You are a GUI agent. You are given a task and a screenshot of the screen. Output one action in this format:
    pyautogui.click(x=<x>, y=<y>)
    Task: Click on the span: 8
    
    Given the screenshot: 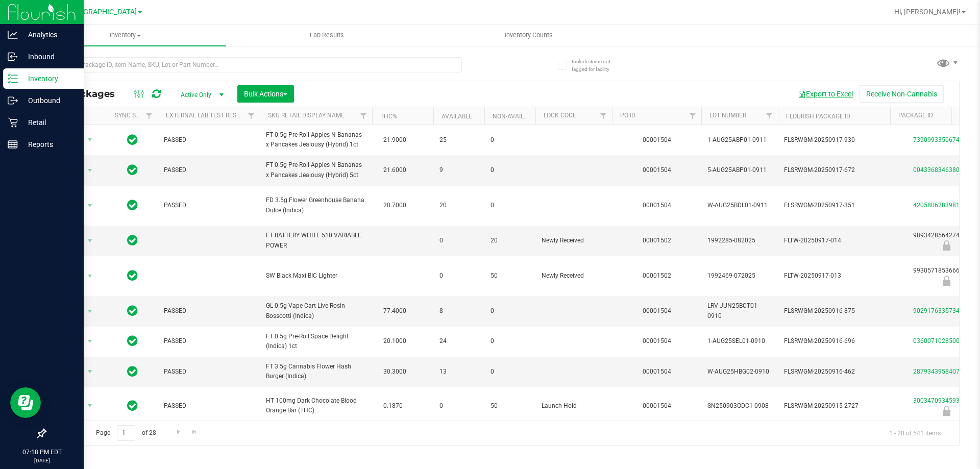 What is the action you would take?
    pyautogui.click(x=459, y=311)
    